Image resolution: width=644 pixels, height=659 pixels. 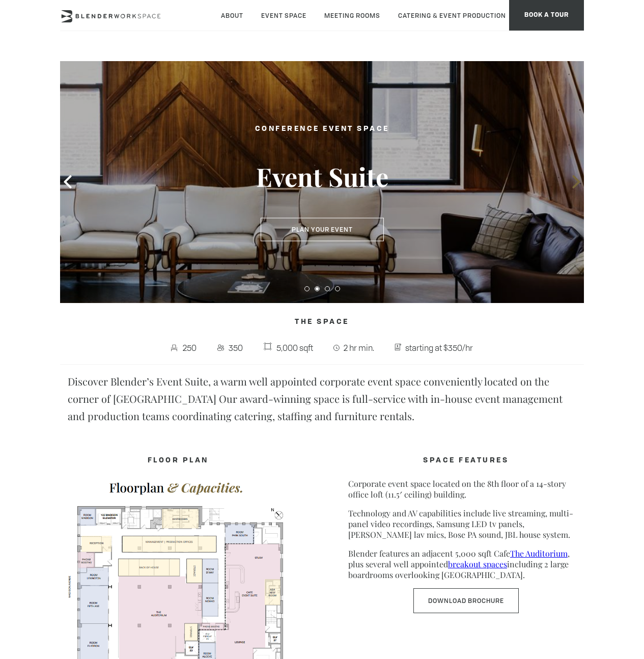 What do you see at coordinates (466, 523) in the screenshot?
I see `p: Technology and AV capabilities include live streaming, multi-panel video recordings, Samsung LED ...` at bounding box center [466, 523].